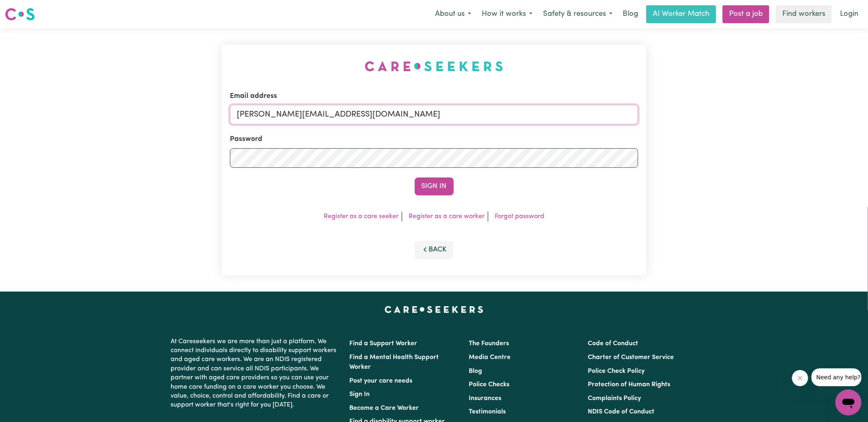 This screenshot has height=422, width=868. I want to click on img: Careseekers logo, so click(20, 14).